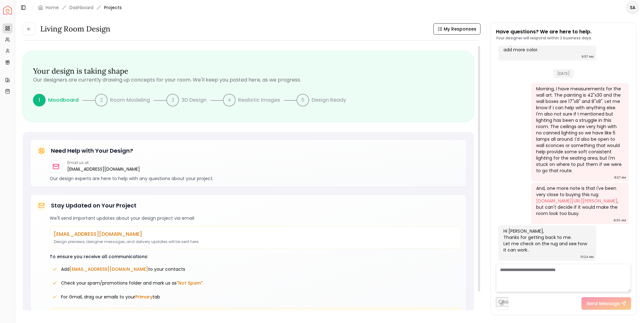  Describe the element at coordinates (104, 162) in the screenshot. I see `p: Email us at` at that location.